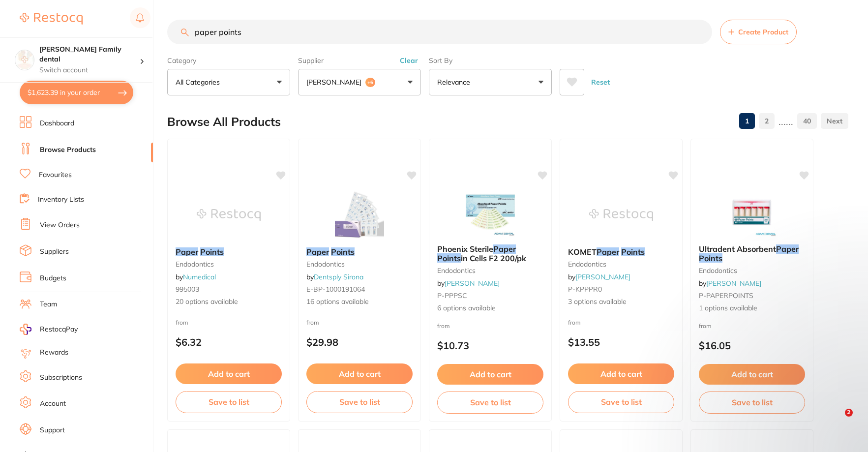 The height and width of the screenshot is (452, 868). What do you see at coordinates (54, 252) in the screenshot?
I see `a: Suppliers` at bounding box center [54, 252].